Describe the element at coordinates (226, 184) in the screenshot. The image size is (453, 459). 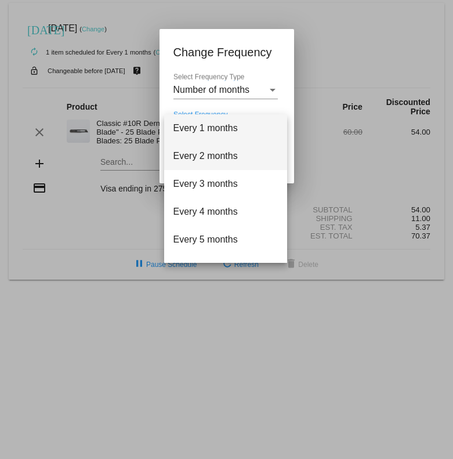
I see `span: Every 3 months` at that location.